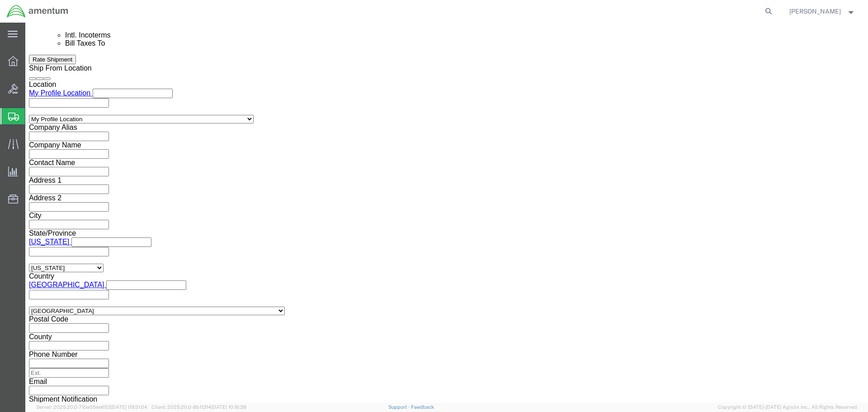 Image resolution: width=868 pixels, height=412 pixels. I want to click on img: logo, so click(37, 11).